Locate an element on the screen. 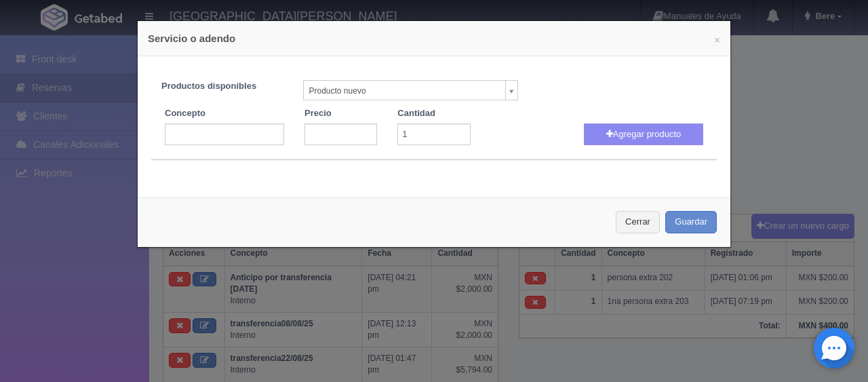 The image size is (868, 382). span: Producto nuevo is located at coordinates (405, 91).